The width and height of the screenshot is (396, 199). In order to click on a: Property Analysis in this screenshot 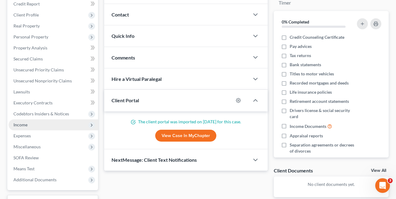, I will do `click(53, 48)`.